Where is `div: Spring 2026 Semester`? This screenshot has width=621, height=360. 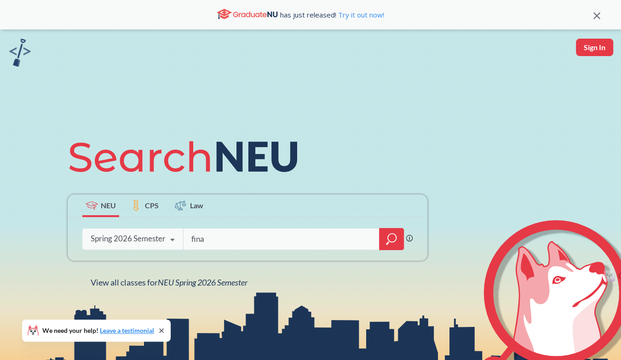
div: Spring 2026 Semester is located at coordinates (128, 239).